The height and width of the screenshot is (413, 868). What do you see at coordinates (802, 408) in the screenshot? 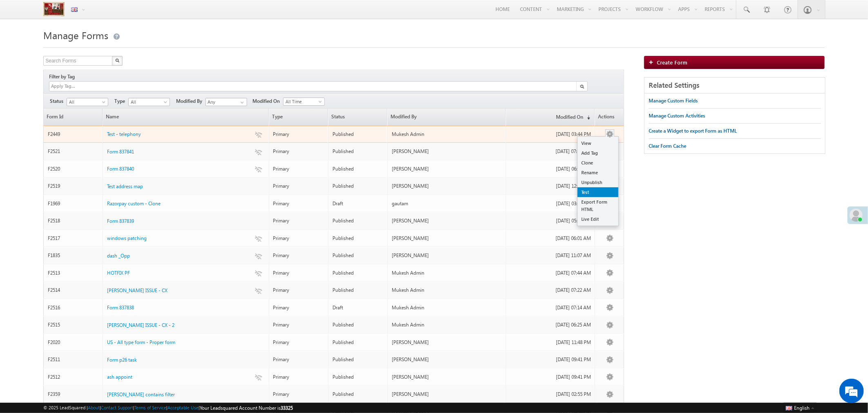
I see `span: English` at bounding box center [802, 408].